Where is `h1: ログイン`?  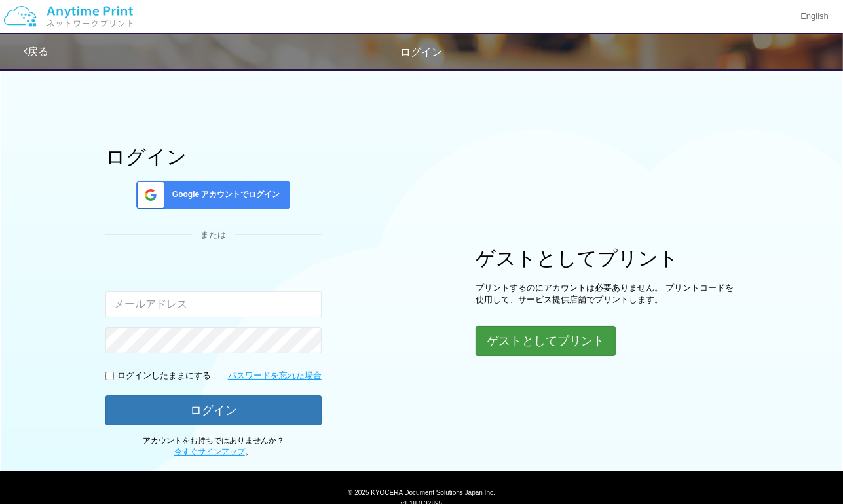
h1: ログイン is located at coordinates (213, 157).